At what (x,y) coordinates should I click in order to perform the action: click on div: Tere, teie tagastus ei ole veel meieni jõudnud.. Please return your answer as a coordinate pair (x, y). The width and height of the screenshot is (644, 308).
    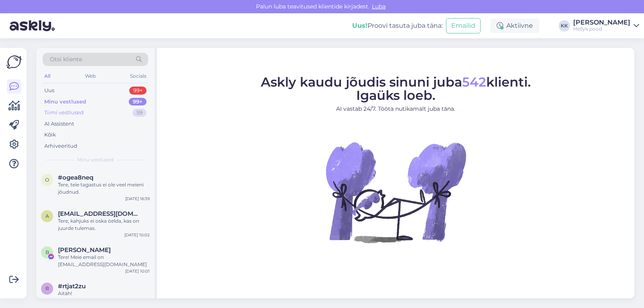
    Looking at the image, I should click on (104, 188).